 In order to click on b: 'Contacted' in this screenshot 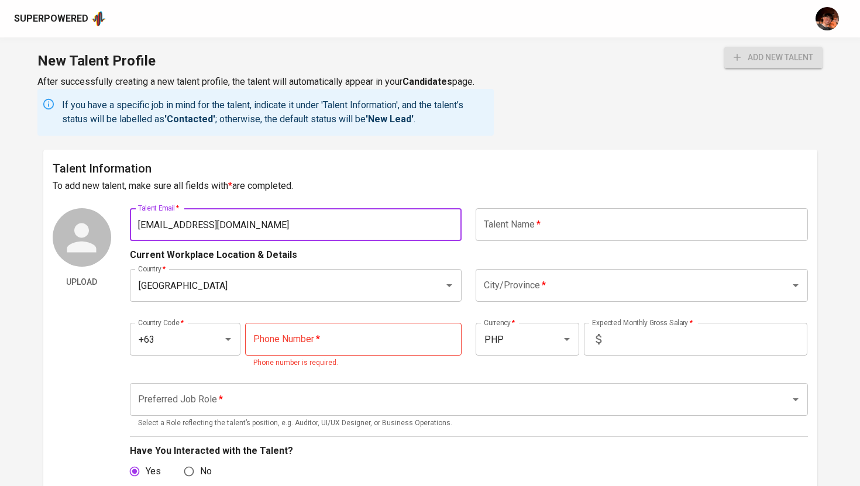, I will do `click(190, 119)`.